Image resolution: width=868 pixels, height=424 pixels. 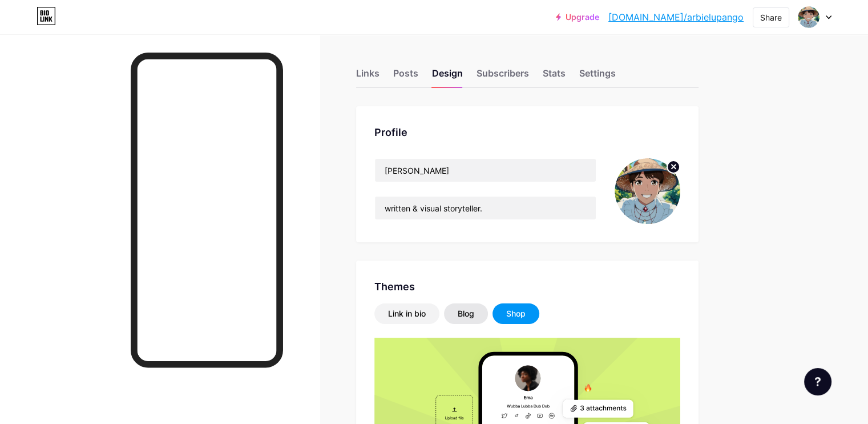 What do you see at coordinates (407, 313) in the screenshot?
I see `div: Link in bio` at bounding box center [407, 313].